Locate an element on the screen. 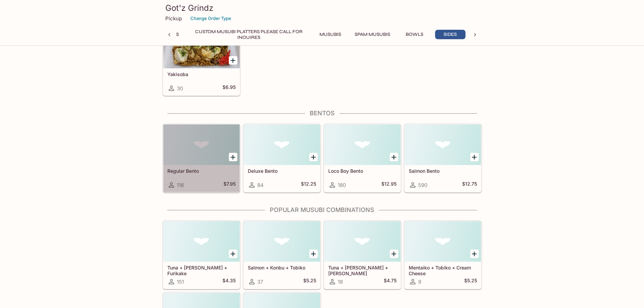 The image size is (644, 308). h5: $12.75 is located at coordinates (469, 185).